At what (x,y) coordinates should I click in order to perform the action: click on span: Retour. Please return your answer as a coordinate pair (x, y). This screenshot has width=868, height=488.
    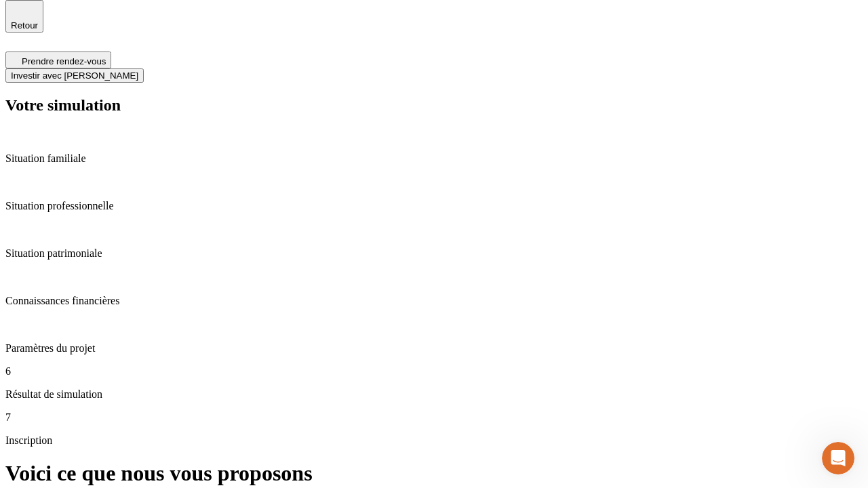
    Looking at the image, I should click on (25, 25).